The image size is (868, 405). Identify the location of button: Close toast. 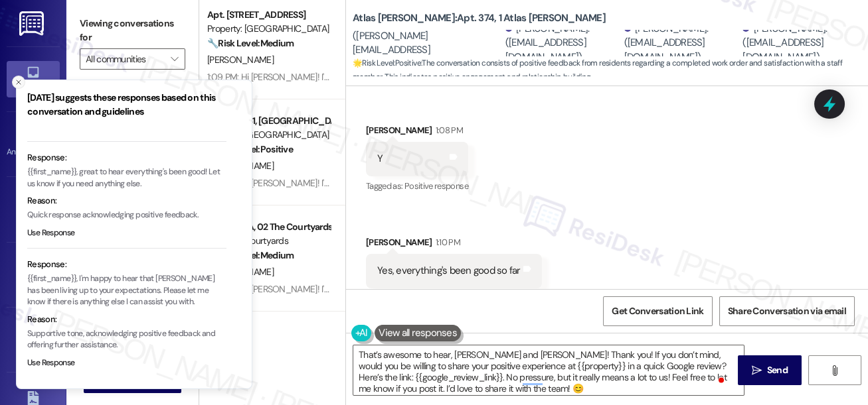
(18, 83).